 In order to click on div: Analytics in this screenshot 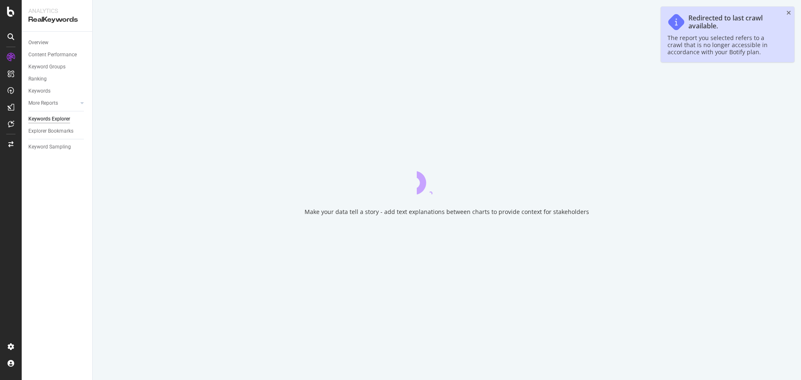, I will do `click(57, 11)`.